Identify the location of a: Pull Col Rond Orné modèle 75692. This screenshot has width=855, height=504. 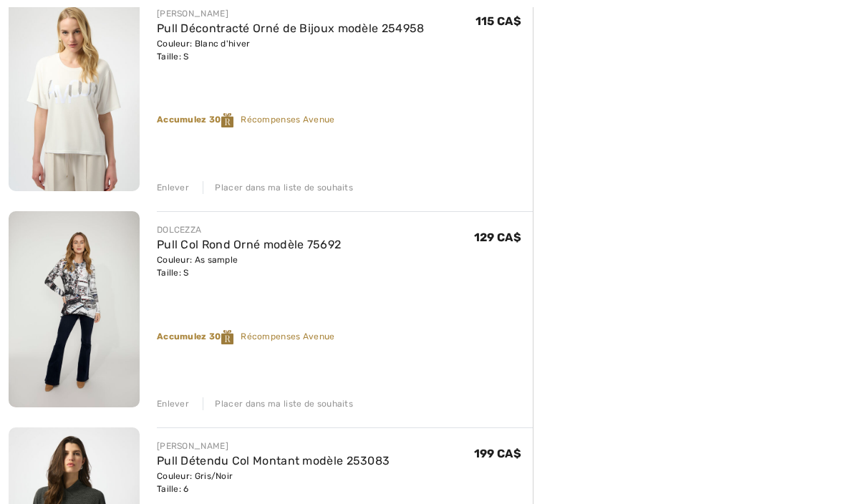
(249, 244).